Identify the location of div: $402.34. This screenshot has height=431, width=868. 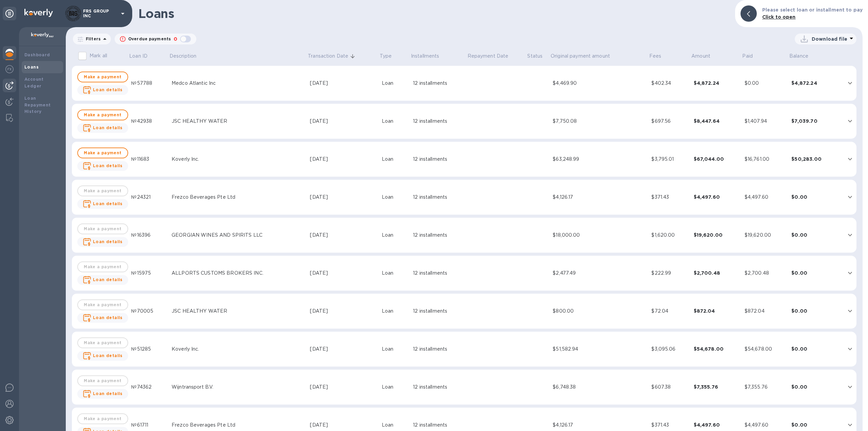
(670, 83).